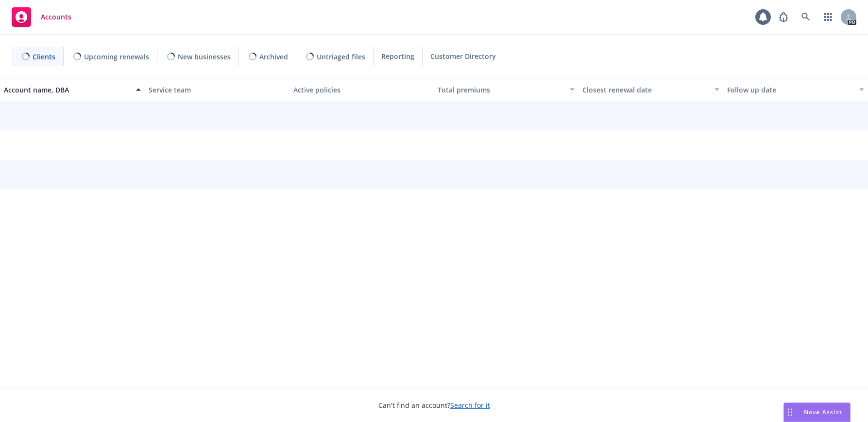 This screenshot has height=422, width=868. Describe the element at coordinates (646, 90) in the screenshot. I see `div: Closest renewal date` at that location.